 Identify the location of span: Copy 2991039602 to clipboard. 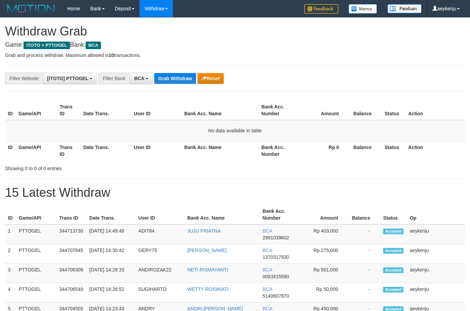
(276, 238).